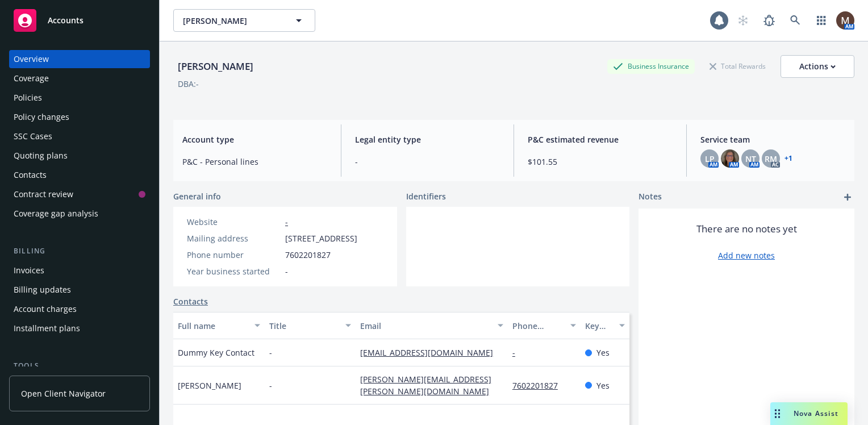 This screenshot has width=868, height=425. I want to click on div: SSC Cases, so click(33, 136).